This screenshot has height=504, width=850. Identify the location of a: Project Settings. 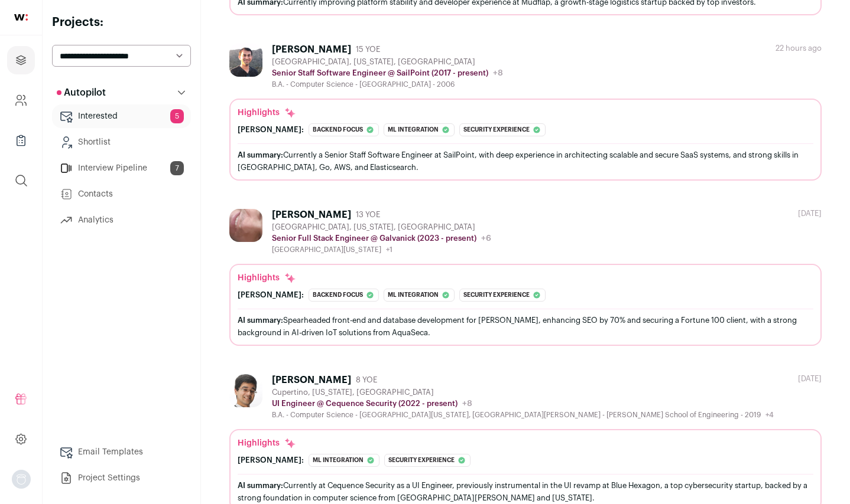
(121, 479).